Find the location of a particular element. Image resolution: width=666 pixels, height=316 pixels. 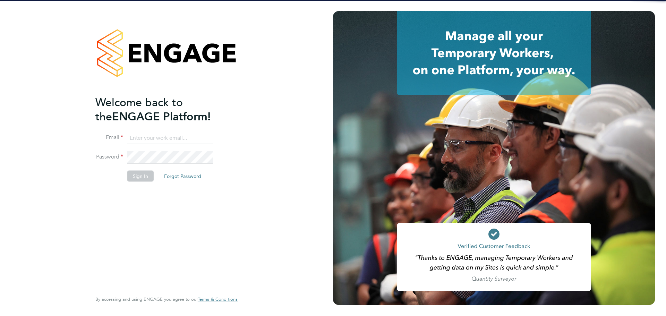

button: Sign In is located at coordinates (141, 176).